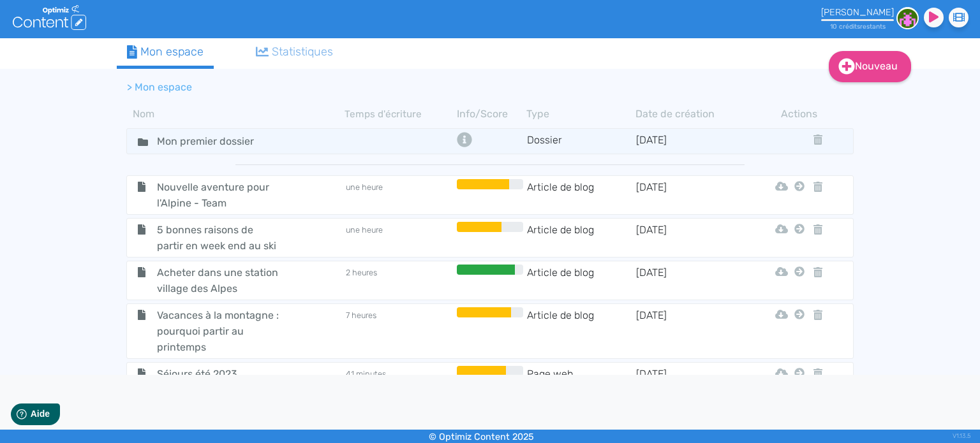  I want to click on nav: breadcrumb, so click(436, 87).